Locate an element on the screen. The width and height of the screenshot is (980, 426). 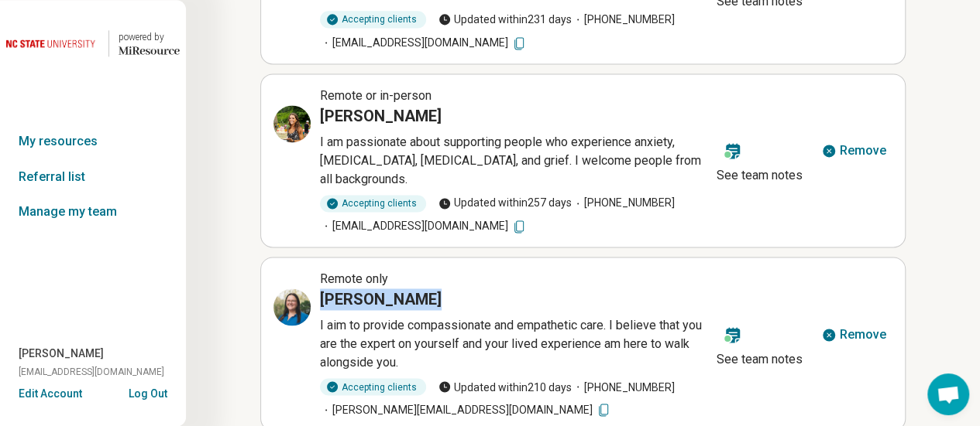
span: Updated within 231 days is located at coordinates (505, 19).